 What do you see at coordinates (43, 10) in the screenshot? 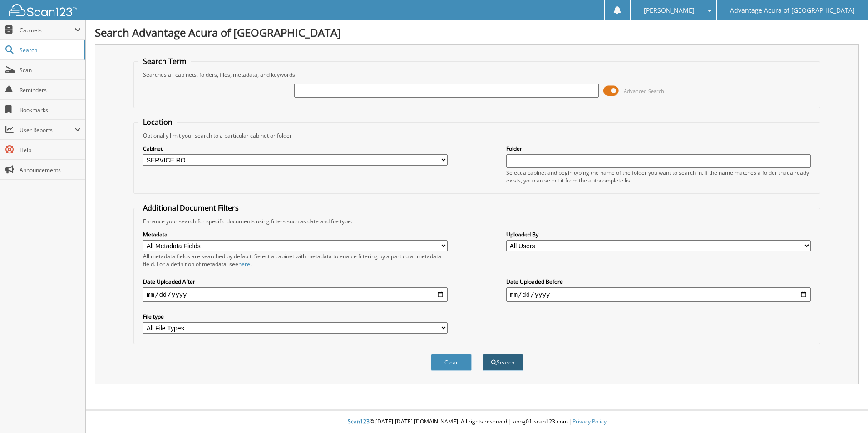
I see `img: scan123-logo-white.svg` at bounding box center [43, 10].